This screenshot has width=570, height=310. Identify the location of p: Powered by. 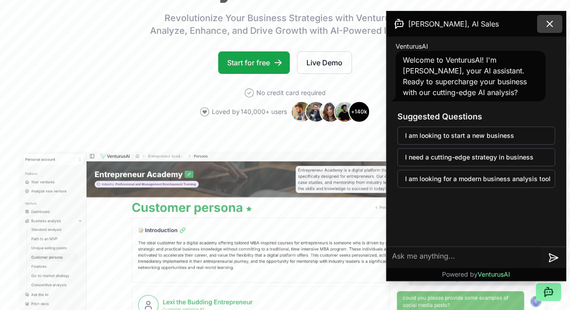
(476, 274).